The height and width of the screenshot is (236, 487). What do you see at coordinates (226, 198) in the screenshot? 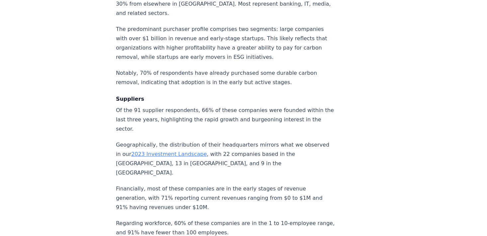
I see `p: Financially, most of these companies are in the early stages of revenue generation, with 71% repo...` at bounding box center [226, 198].